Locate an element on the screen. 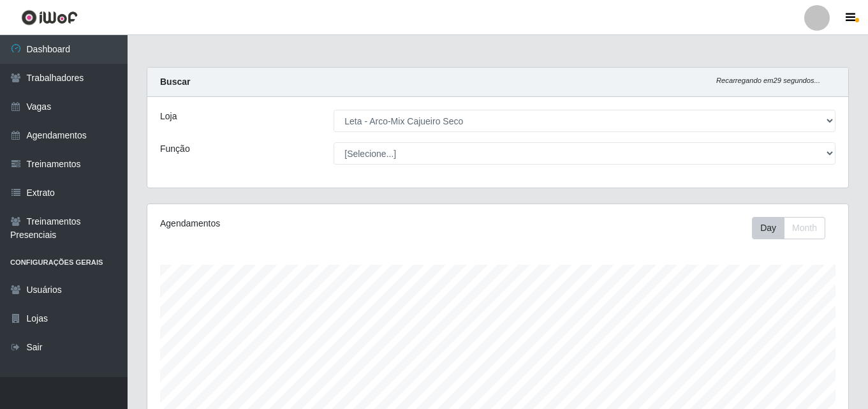  button: Day is located at coordinates (767, 227).